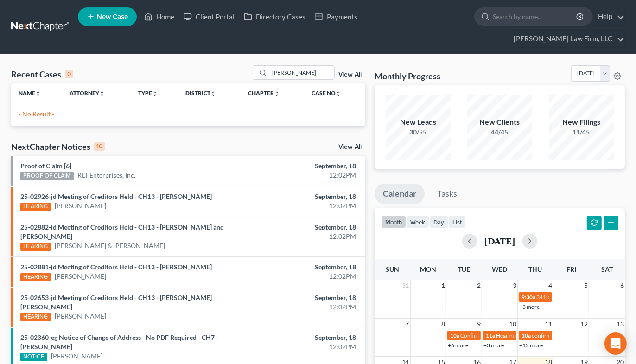 Image resolution: width=636 pixels, height=364 pixels. Describe the element at coordinates (58, 147) in the screenshot. I see `div: NextChapter Notices` at that location.